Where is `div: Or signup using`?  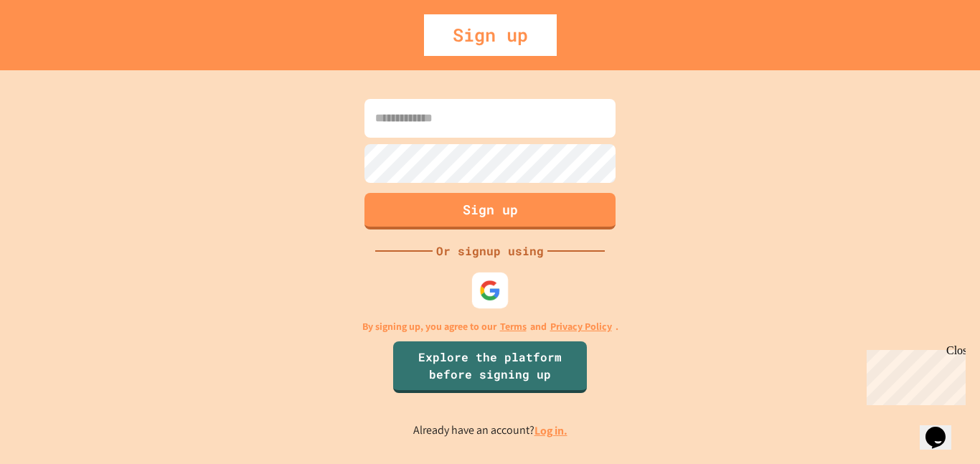 div: Or signup using is located at coordinates (490, 251).